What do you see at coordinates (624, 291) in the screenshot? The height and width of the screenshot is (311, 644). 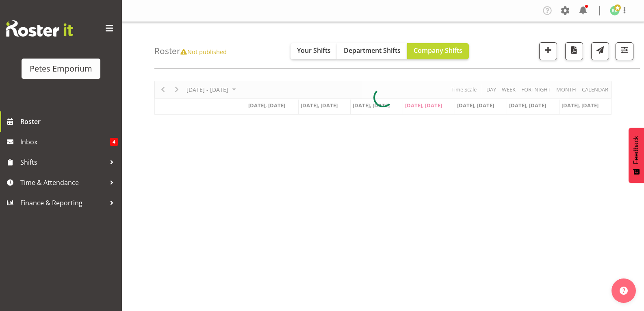 I see `img: help-xxl-2.png` at bounding box center [624, 291].